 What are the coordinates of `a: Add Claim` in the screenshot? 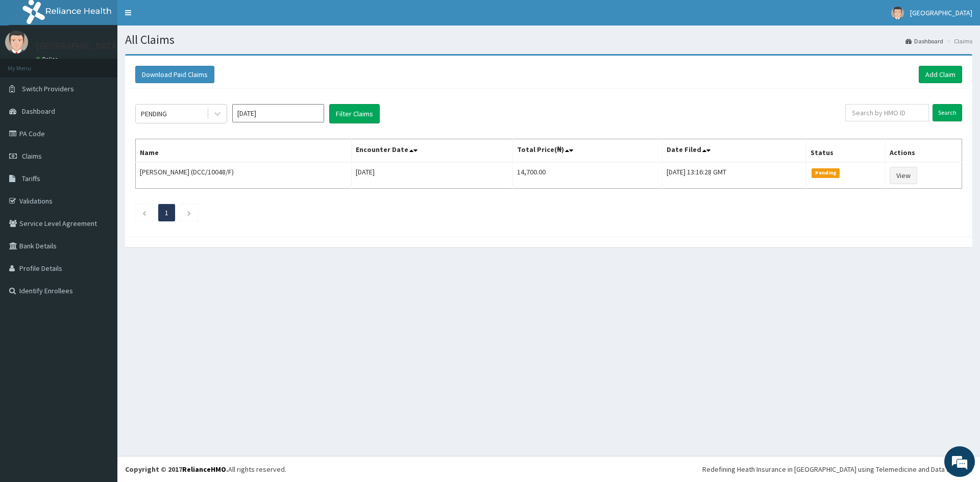 It's located at (940, 75).